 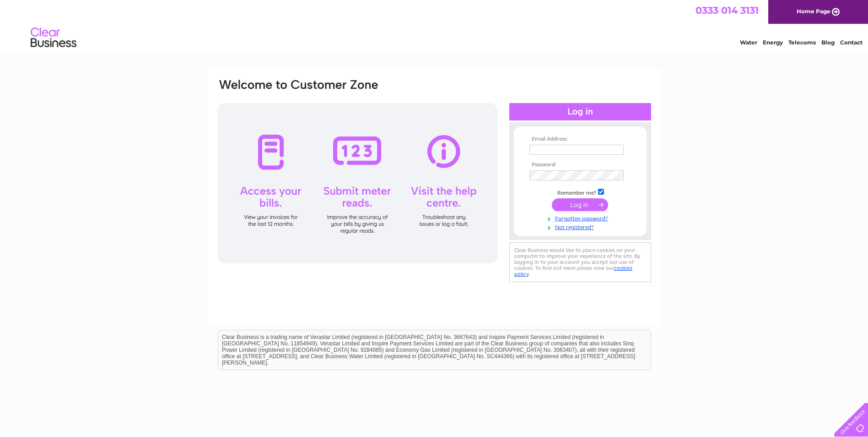 I want to click on th: Email Address:, so click(x=580, y=139).